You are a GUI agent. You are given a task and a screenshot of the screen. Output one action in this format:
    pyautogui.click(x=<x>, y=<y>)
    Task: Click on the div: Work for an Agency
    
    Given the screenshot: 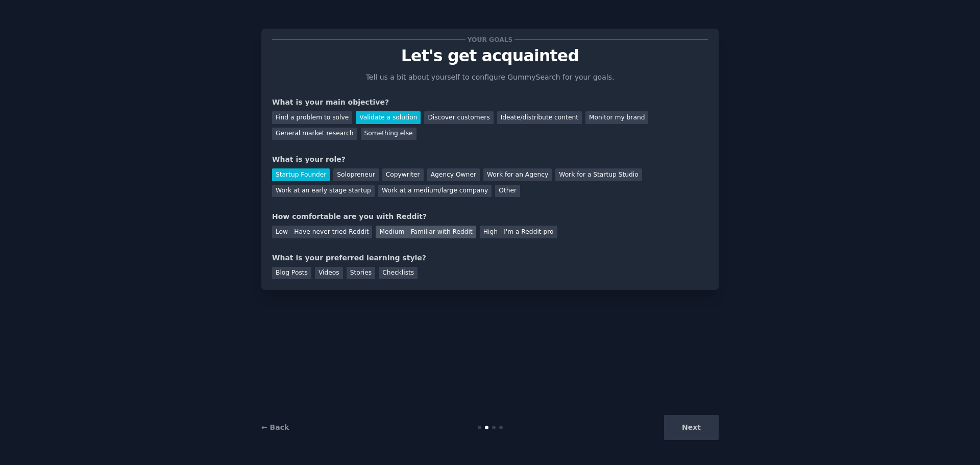 What is the action you would take?
    pyautogui.click(x=518, y=174)
    